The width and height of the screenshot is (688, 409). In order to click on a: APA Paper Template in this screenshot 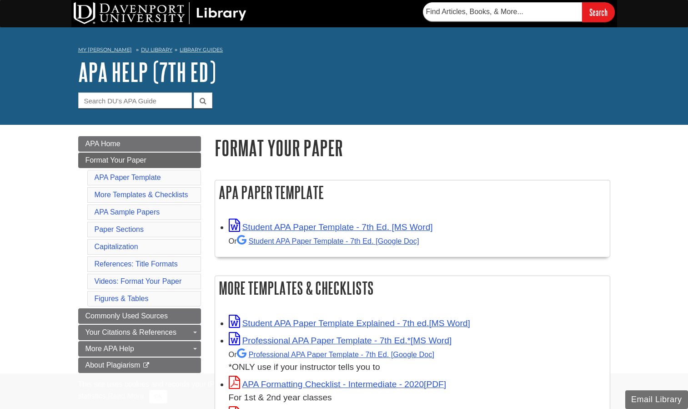, I will do `click(128, 177)`.